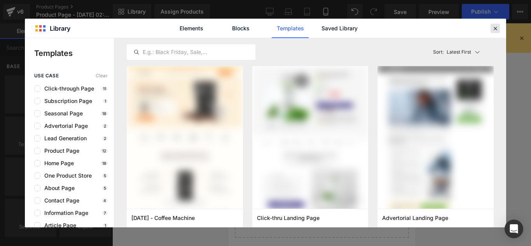 The width and height of the screenshot is (531, 246). What do you see at coordinates (60, 201) in the screenshot?
I see `span: Contact Page` at bounding box center [60, 201].